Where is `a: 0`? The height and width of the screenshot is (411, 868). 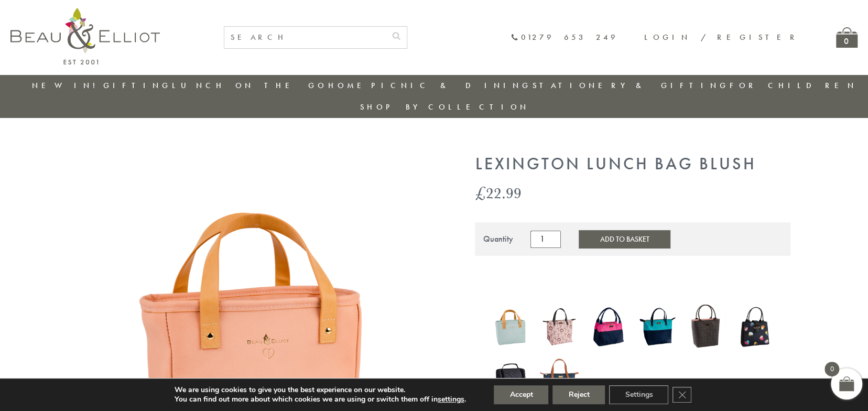
a: 0 is located at coordinates (847, 37).